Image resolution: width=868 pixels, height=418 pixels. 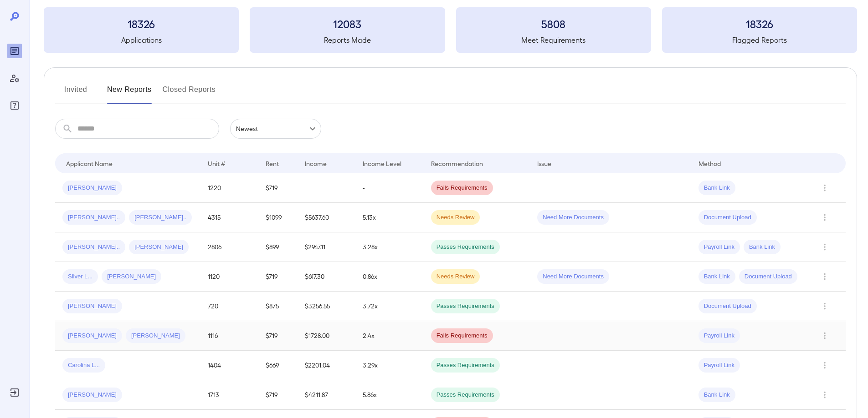 I want to click on h5: Applications, so click(x=141, y=40).